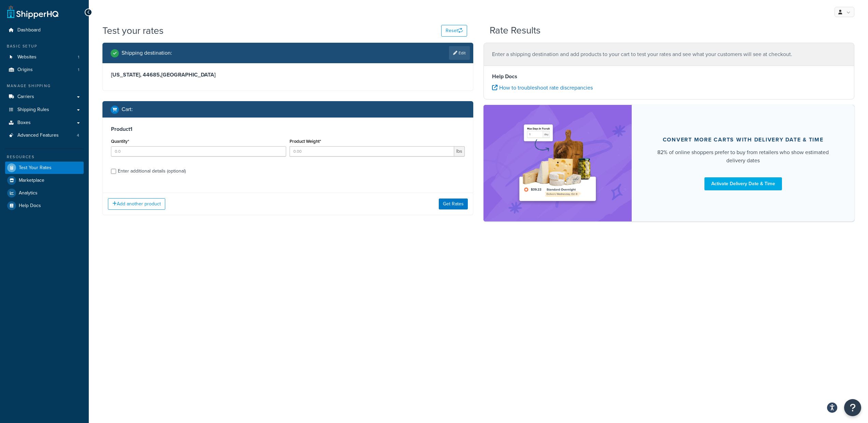  What do you see at coordinates (44, 86) in the screenshot?
I see `div: Manage Shipping` at bounding box center [44, 86].